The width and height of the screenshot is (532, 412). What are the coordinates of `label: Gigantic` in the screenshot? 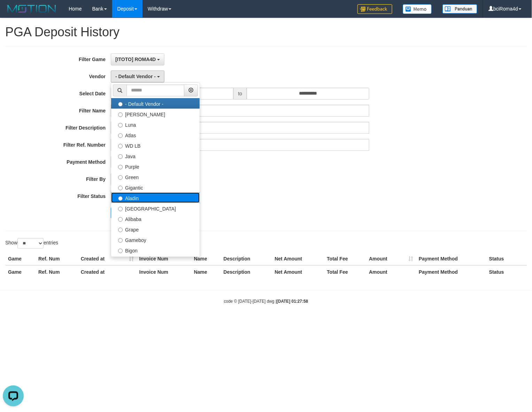 It's located at (155, 187).